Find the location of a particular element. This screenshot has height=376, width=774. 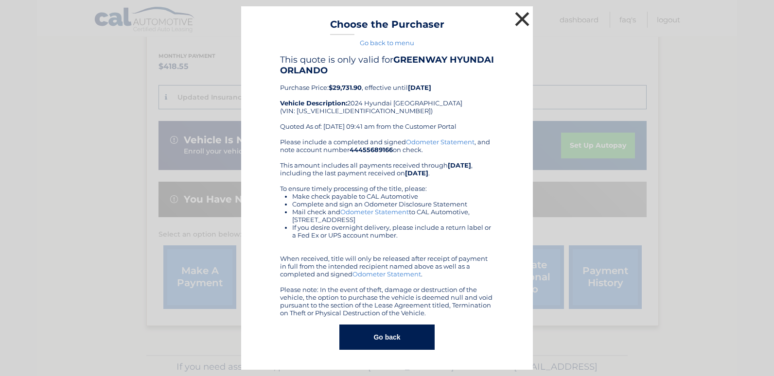

strong: Vehicle Description: is located at coordinates (314, 103).